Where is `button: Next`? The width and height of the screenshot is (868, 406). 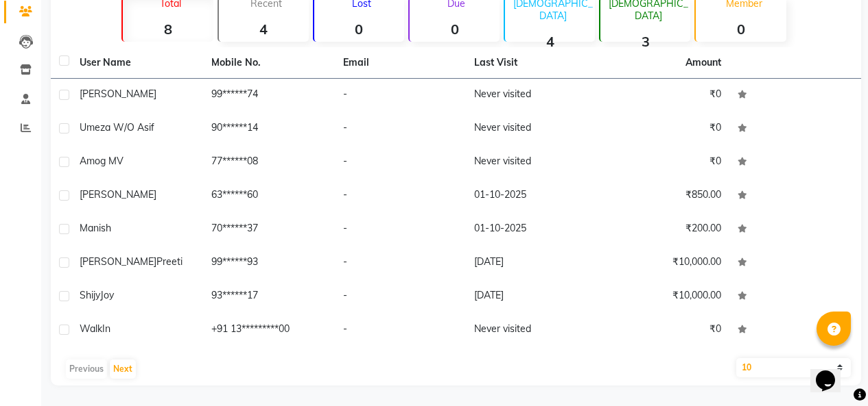 button: Next is located at coordinates (123, 369).